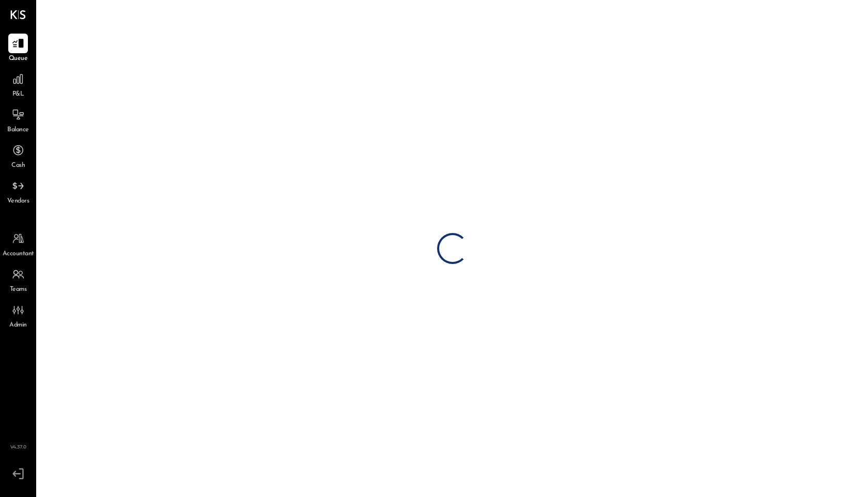 This screenshot has width=868, height=497. Describe the element at coordinates (18, 156) in the screenshot. I see `a: Cash` at that location.